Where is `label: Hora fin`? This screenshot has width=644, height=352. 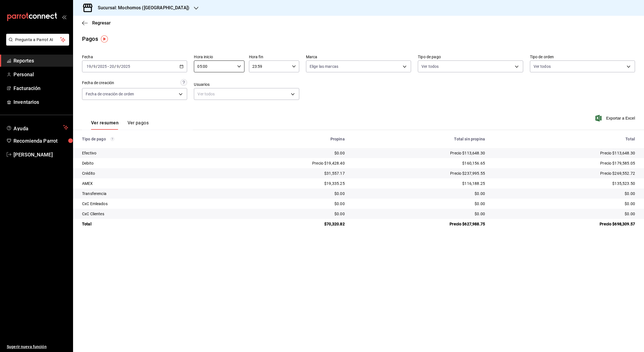 label: Hora fin is located at coordinates (273, 56).